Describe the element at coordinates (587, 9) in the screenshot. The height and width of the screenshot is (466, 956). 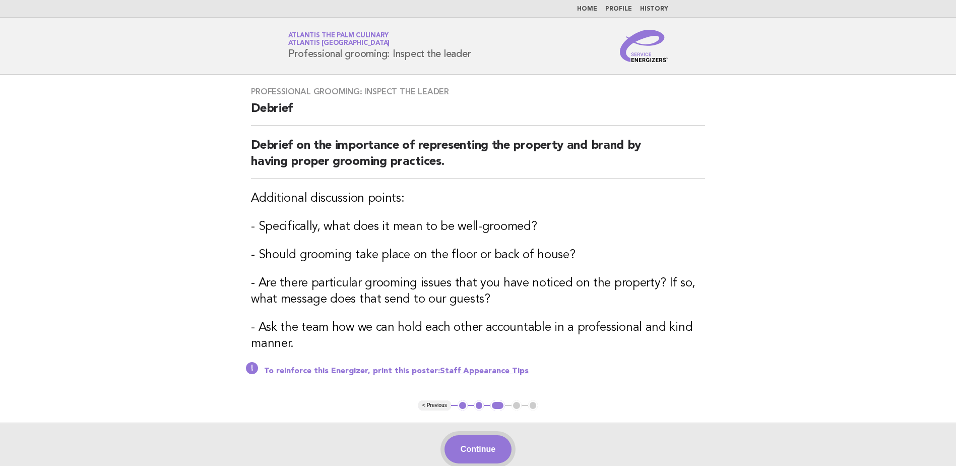
I see `a: Home` at that location.